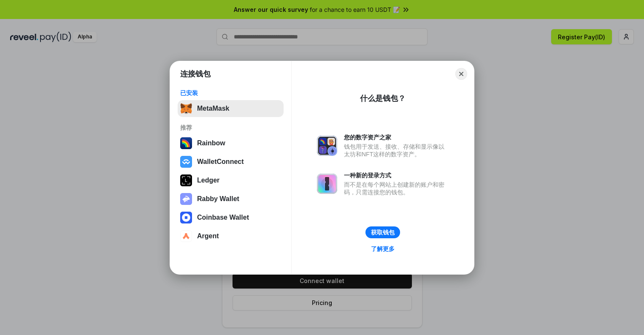  What do you see at coordinates (383, 98) in the screenshot?
I see `div: 什么是钱包？` at bounding box center [383, 98].